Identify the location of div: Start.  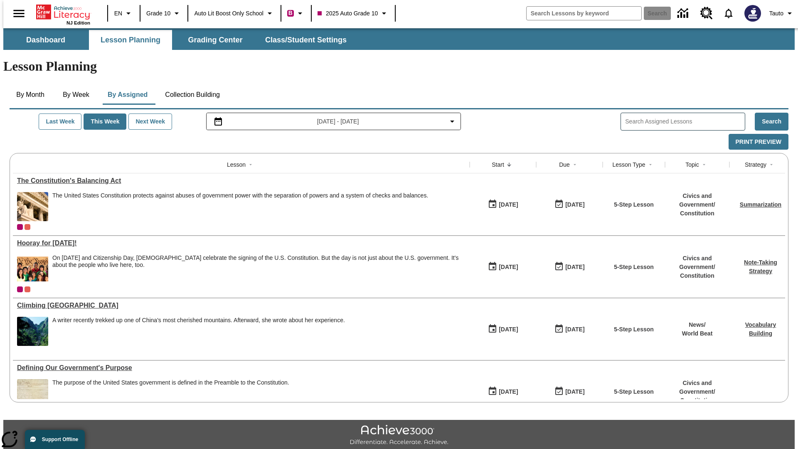
(498, 165).